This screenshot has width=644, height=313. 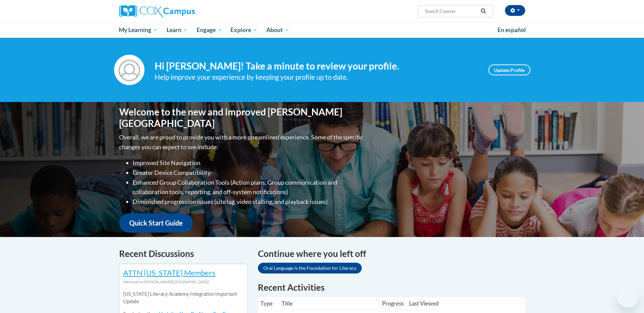 I want to click on li: Greater Device Compatibility, so click(x=248, y=173).